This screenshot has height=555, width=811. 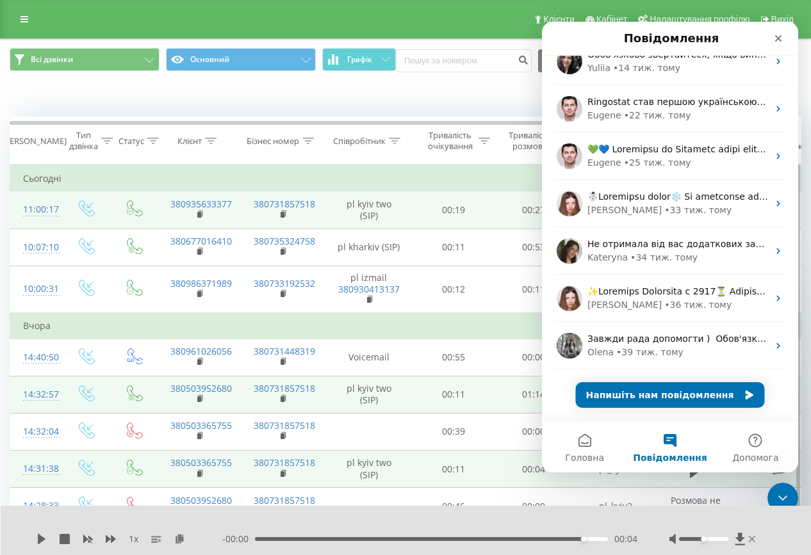 I want to click on td: 00:04, so click(x=534, y=469).